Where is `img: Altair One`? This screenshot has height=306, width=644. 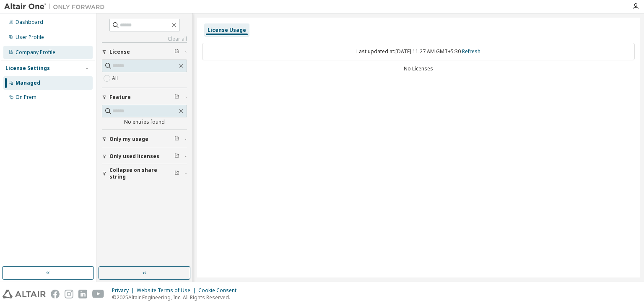 img: Altair One is located at coordinates (57, 7).